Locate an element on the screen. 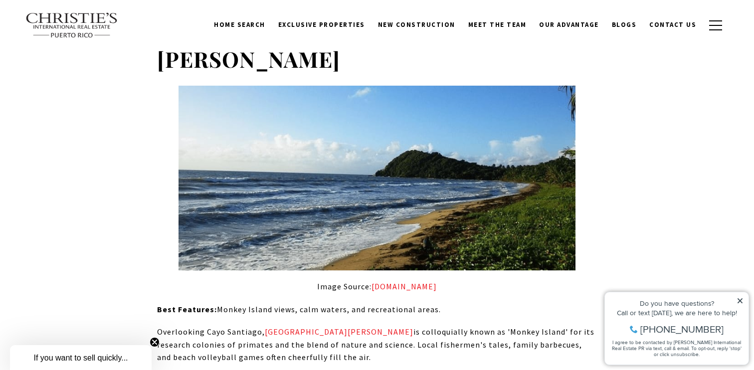 The image size is (754, 370). a: Home Search is located at coordinates (239, 25).